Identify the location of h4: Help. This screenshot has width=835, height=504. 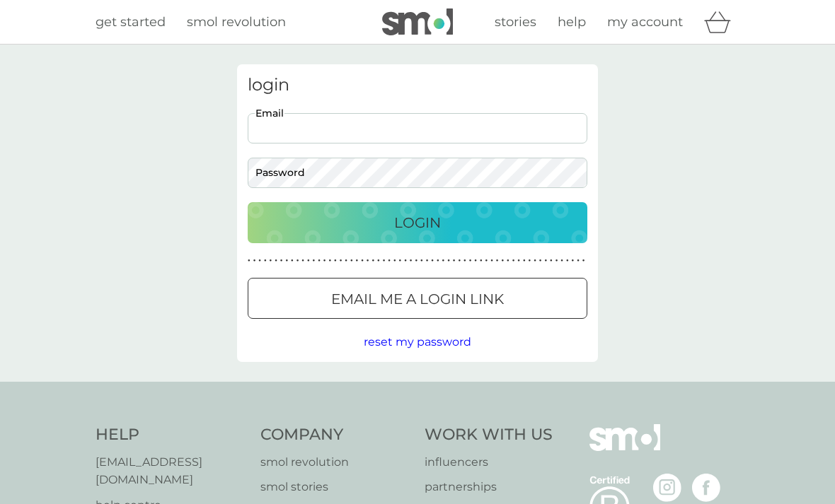
(171, 435).